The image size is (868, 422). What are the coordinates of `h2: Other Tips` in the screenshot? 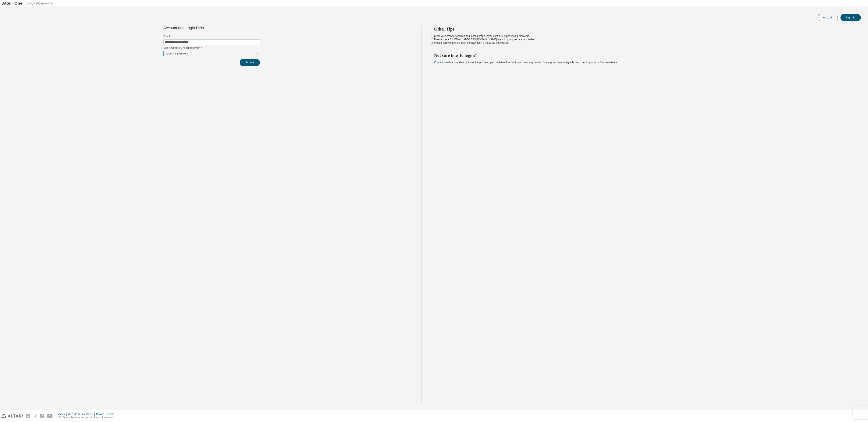 It's located at (644, 29).